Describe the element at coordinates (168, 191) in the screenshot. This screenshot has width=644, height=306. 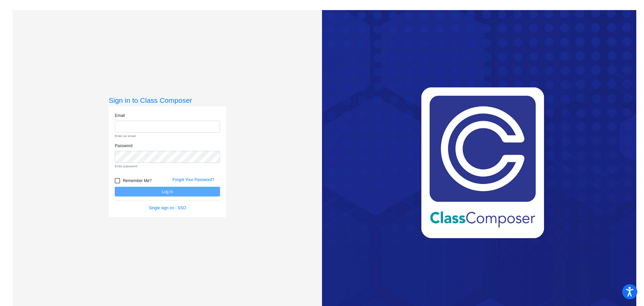
I see `button: Log In` at that location.